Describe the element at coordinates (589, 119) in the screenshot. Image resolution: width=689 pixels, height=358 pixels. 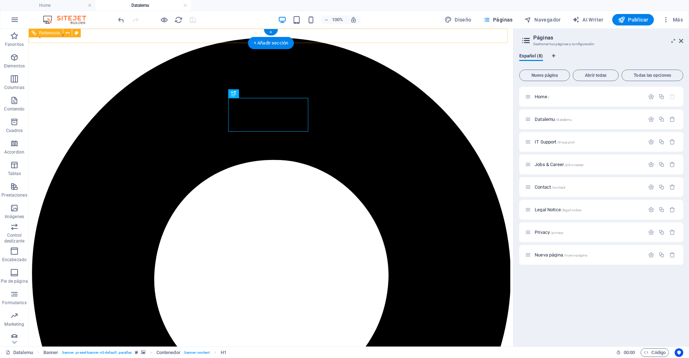
I see `div: Datalemu/datalemu` at that location.